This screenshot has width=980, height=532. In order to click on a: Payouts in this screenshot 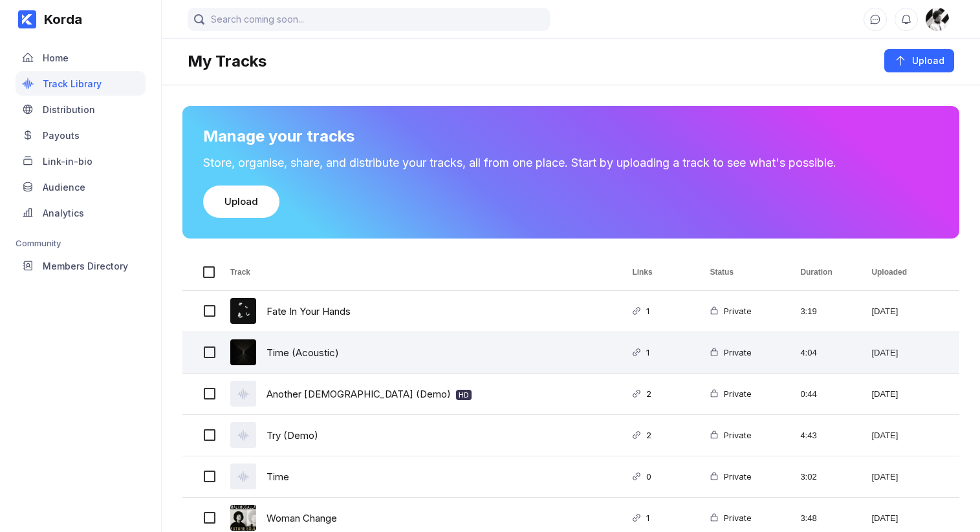, I will do `click(80, 136)`.